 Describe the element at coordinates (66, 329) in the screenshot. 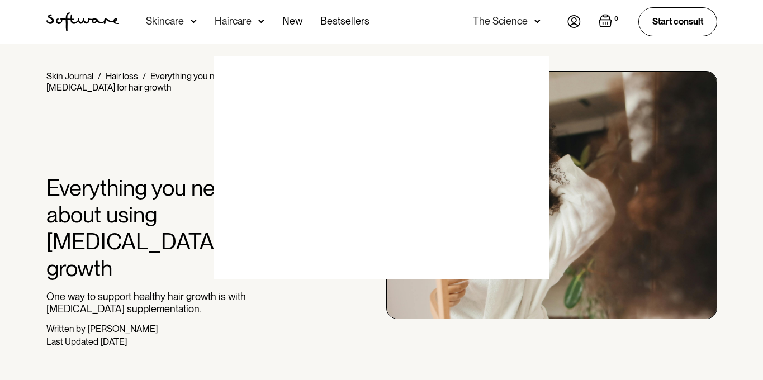

I see `div: Written by` at that location.